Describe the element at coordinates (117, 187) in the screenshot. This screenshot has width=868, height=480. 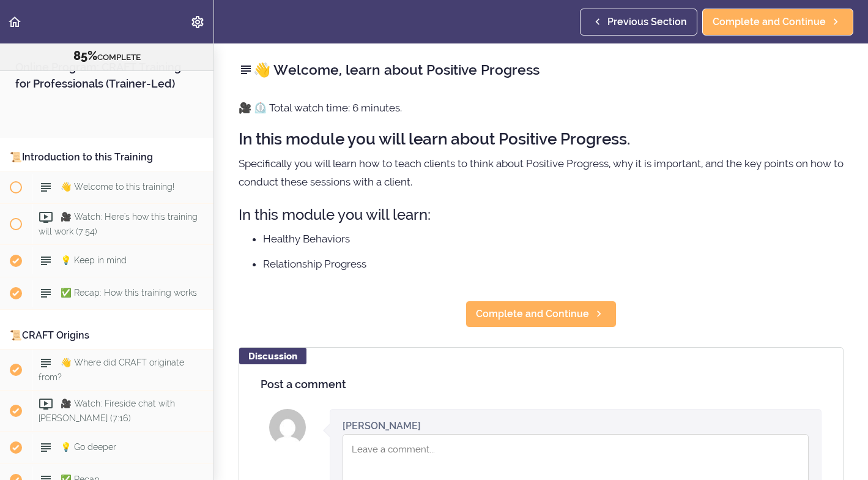
I see `span: 👋 Welcome to this training!` at that location.